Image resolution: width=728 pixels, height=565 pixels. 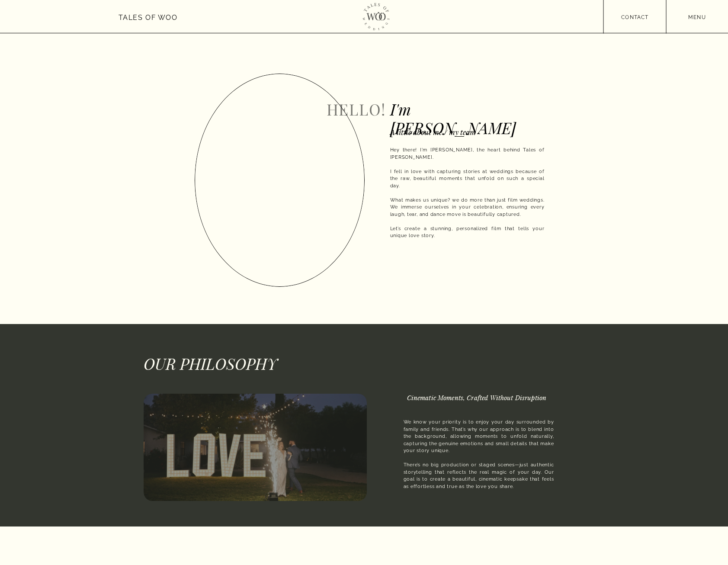 What do you see at coordinates (697, 16) in the screenshot?
I see `nav: menu` at bounding box center [697, 16].